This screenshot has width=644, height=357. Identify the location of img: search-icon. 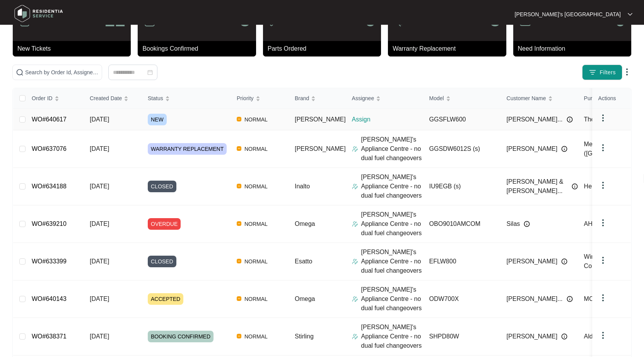
(20, 72).